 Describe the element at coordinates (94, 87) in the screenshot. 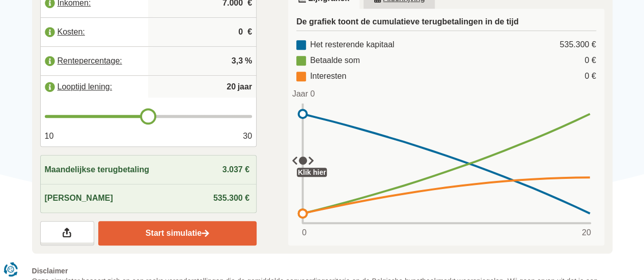

I see `label: Looptijd lening:` at that location.